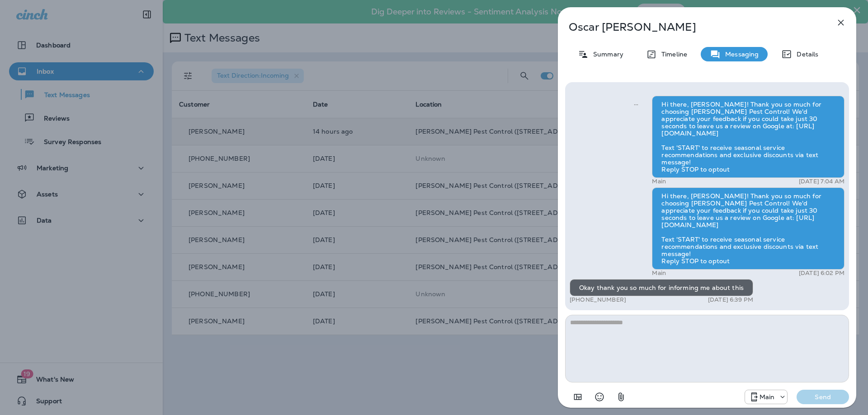 The height and width of the screenshot is (415, 868). I want to click on button: Select an emoji, so click(599, 397).